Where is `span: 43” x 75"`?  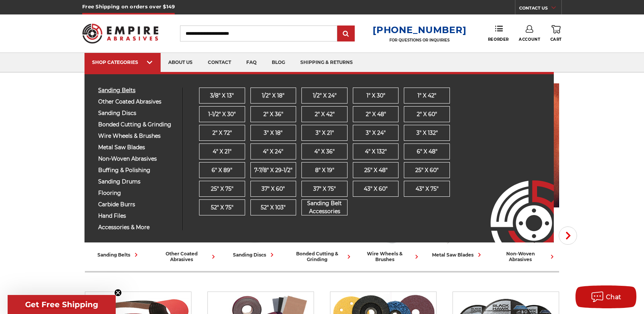 span: 43” x 75" is located at coordinates (427, 189).